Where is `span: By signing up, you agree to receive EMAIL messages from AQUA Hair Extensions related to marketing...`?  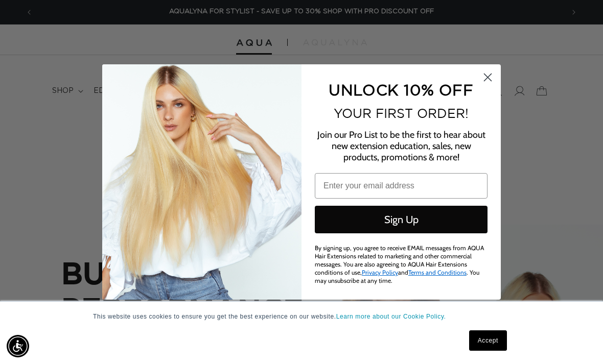 span: By signing up, you agree to receive EMAIL messages from AQUA Hair Extensions related to marketing... is located at coordinates (399, 264).